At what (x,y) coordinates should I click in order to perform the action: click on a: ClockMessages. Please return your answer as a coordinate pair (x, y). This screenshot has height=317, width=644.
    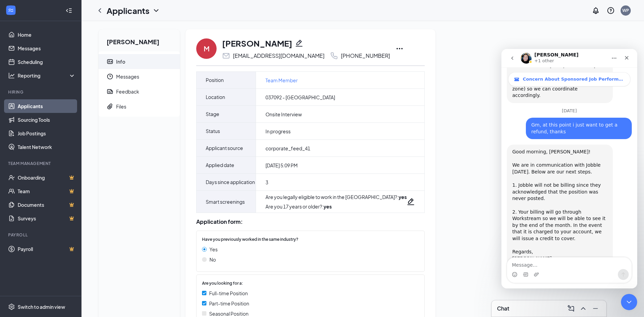
    Looking at the image, I should click on (139, 76).